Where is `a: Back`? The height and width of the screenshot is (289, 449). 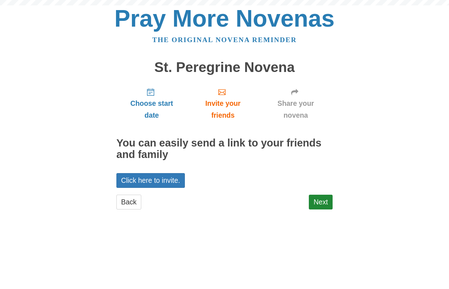 a: Back is located at coordinates (129, 202).